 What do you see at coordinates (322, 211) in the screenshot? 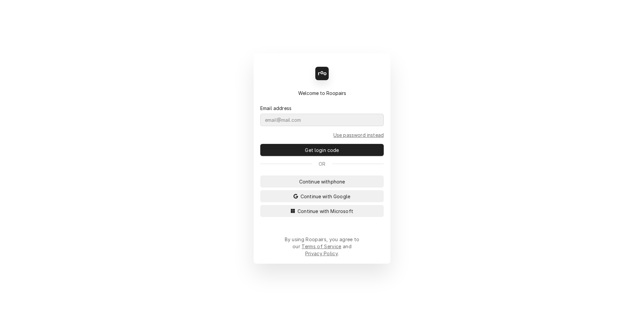
I see `button: Continue with Microsoft` at bounding box center [322, 211].